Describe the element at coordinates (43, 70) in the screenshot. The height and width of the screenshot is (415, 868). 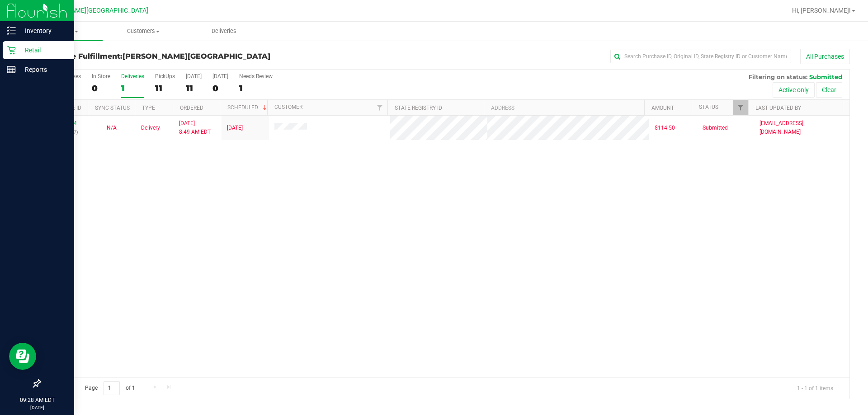
I see `p: Reports` at that location.